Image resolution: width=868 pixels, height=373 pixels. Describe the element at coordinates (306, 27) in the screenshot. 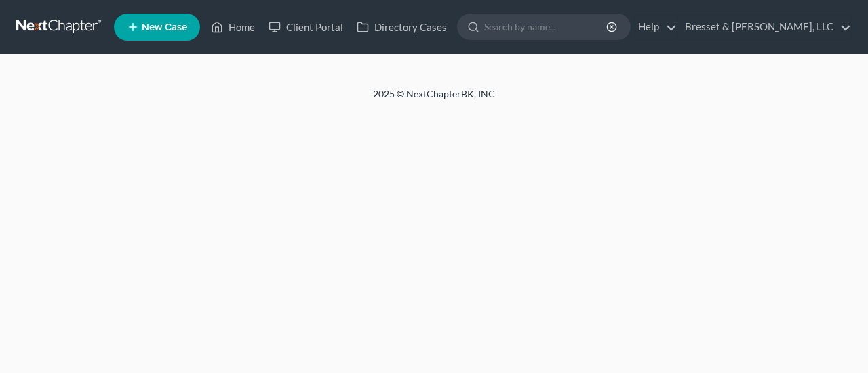

I see `a: Client Portal` at that location.